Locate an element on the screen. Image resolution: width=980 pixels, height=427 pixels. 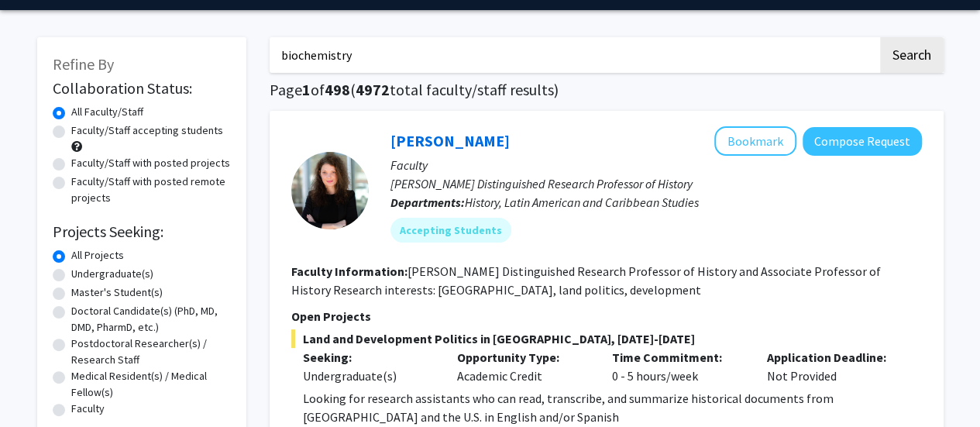
p: Open Projects is located at coordinates (606, 316).